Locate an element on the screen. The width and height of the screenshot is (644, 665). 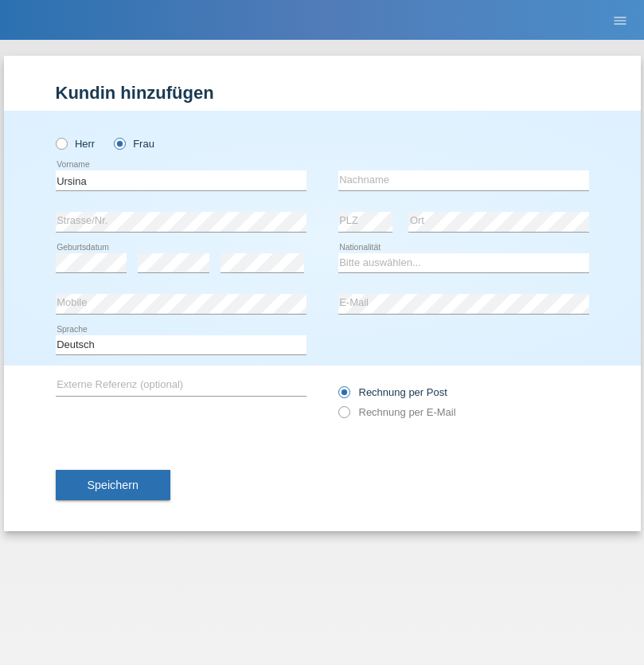
input: Rechnung per Post is located at coordinates (343, 395).